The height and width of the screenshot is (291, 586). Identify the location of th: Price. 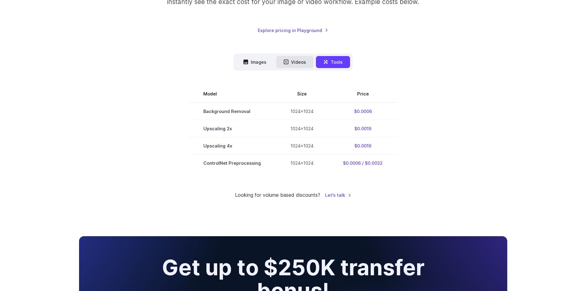
(363, 94).